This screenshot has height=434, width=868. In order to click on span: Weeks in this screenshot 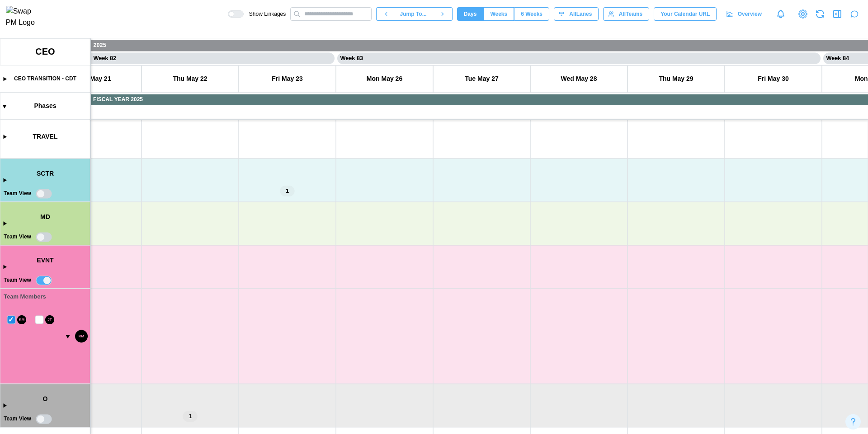, I will do `click(498, 14)`.